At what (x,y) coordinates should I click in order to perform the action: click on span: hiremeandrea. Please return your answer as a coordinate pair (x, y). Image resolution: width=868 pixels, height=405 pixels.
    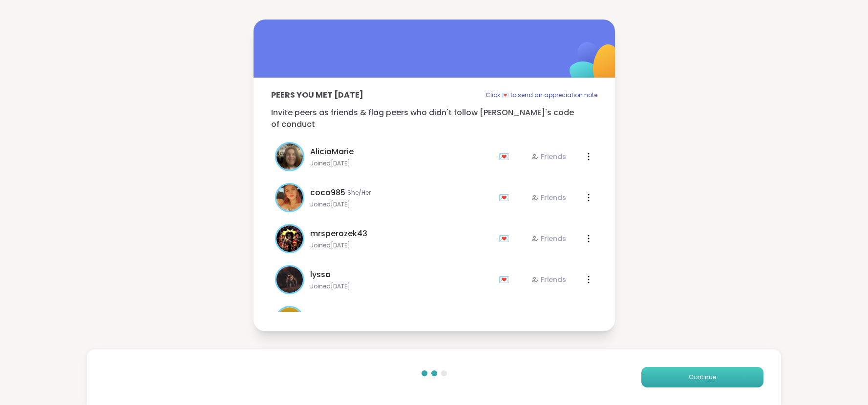
    Looking at the image, I should click on (338, 316).